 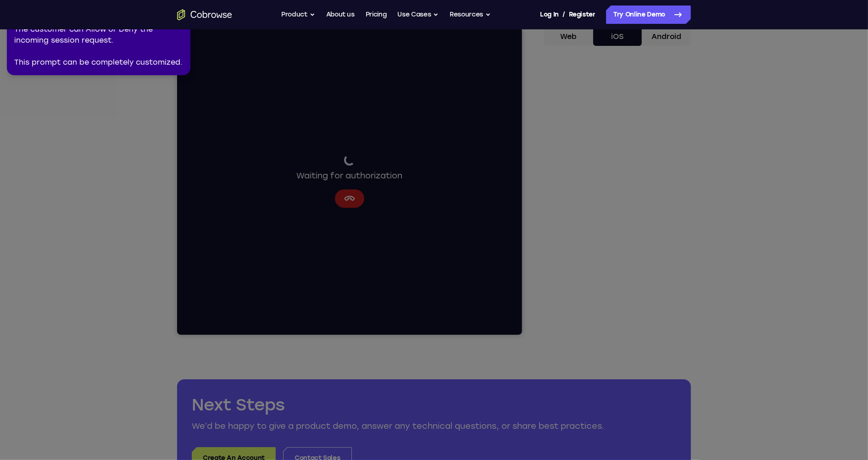 What do you see at coordinates (340, 15) in the screenshot?
I see `a: About us` at bounding box center [340, 15].